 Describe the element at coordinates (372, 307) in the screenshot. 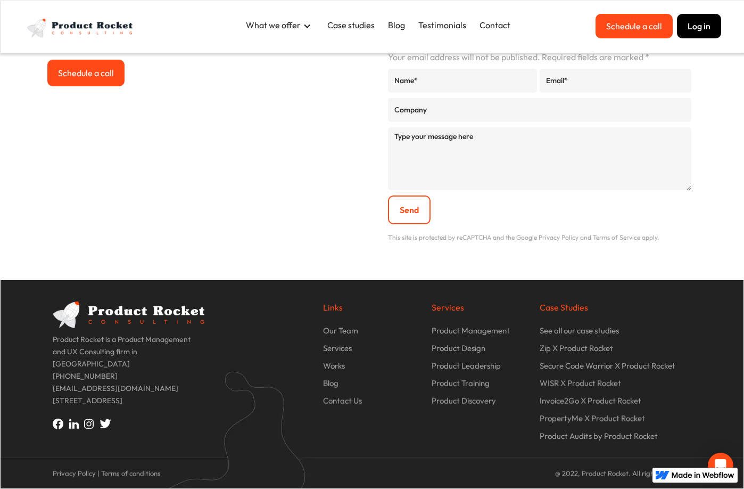

I see `p: Links` at that location.